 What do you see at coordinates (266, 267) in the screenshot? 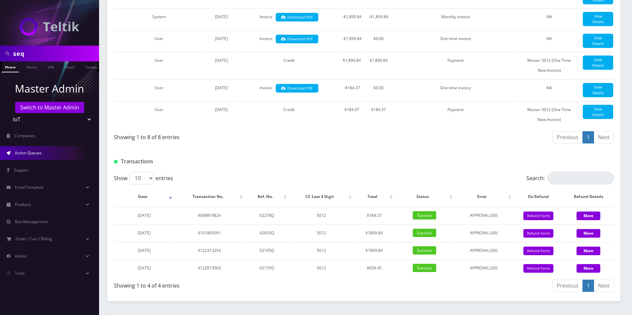
I see `td: 02155Q` at bounding box center [266, 267].